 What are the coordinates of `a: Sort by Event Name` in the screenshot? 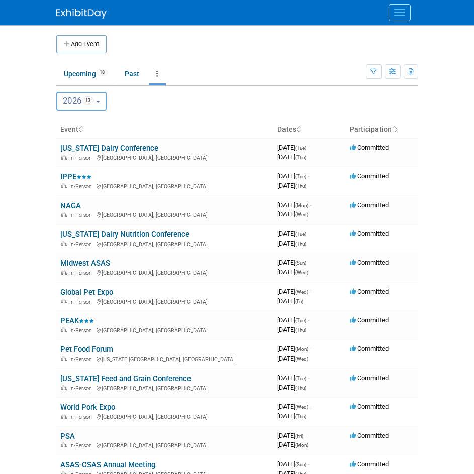 It's located at (81, 129).